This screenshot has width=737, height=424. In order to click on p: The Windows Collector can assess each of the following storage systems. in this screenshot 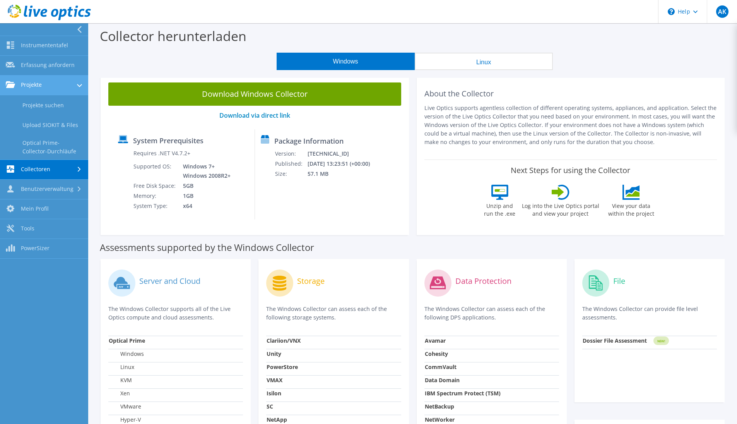, I will do `click(334, 313)`.